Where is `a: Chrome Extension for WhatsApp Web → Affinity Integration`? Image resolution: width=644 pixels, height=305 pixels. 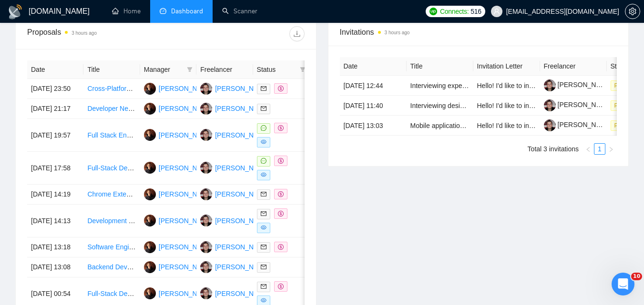
a: Chrome Extension for WhatsApp Web → Affinity Integration is located at coordinates (175, 194).